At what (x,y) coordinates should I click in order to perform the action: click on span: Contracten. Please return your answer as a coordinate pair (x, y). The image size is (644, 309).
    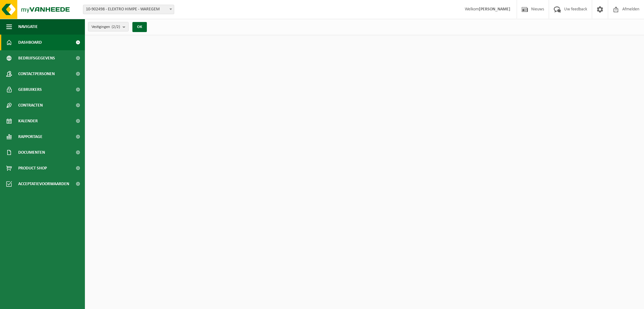
    Looking at the image, I should click on (31, 105).